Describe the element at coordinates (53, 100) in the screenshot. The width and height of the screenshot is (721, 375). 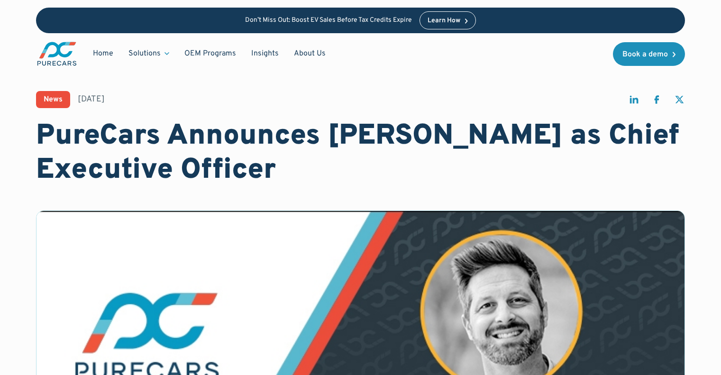
I see `div: News` at that location.